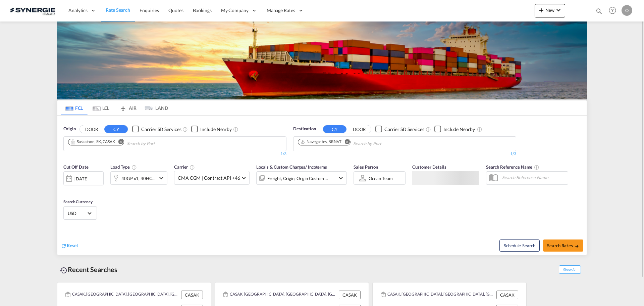  I want to click on md-tab-item: LAND, so click(155, 108).